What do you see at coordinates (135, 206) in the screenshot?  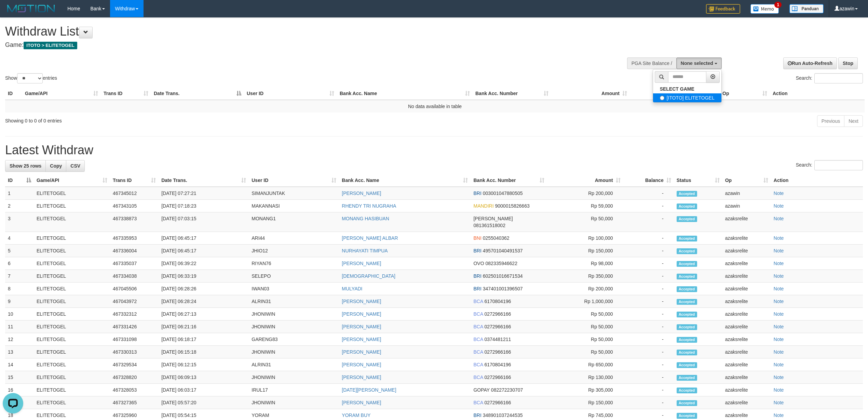 I see `td: 467343105` at bounding box center [135, 206].